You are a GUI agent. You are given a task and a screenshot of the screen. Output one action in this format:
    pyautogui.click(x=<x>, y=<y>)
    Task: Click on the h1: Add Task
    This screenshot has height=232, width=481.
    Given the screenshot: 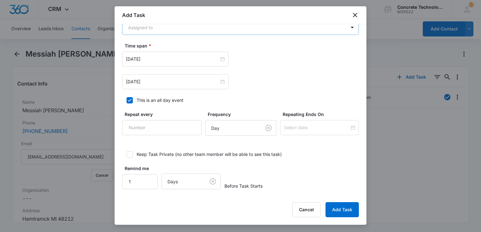 What is the action you would take?
    pyautogui.click(x=134, y=15)
    